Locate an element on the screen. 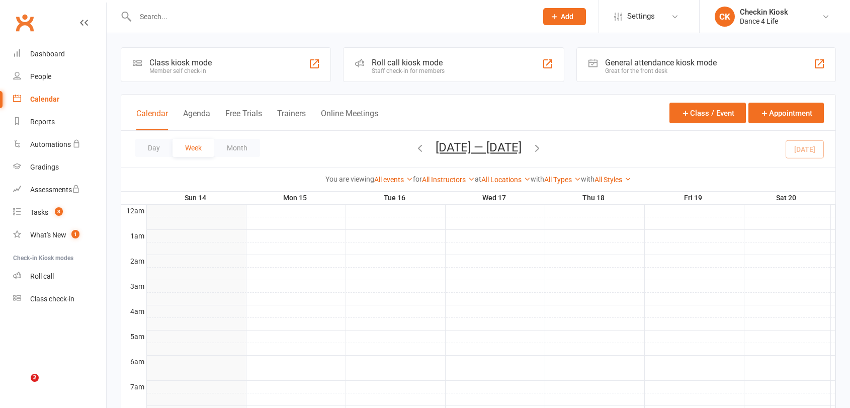 Image resolution: width=850 pixels, height=408 pixels. th: Sat 20 is located at coordinates (787, 198).